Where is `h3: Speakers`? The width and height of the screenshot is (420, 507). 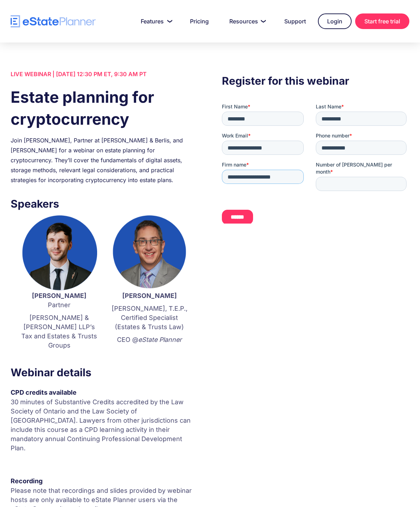 h3: Speakers is located at coordinates (104, 203).